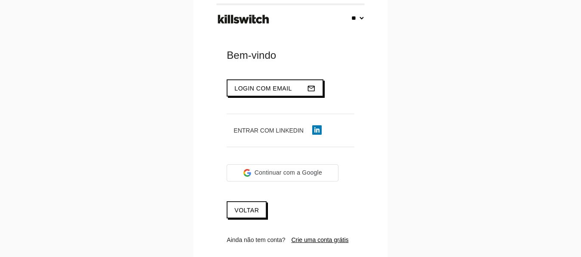 The width and height of the screenshot is (581, 257). What do you see at coordinates (282, 173) in the screenshot?
I see `div: Continuar com a Google` at bounding box center [282, 173].